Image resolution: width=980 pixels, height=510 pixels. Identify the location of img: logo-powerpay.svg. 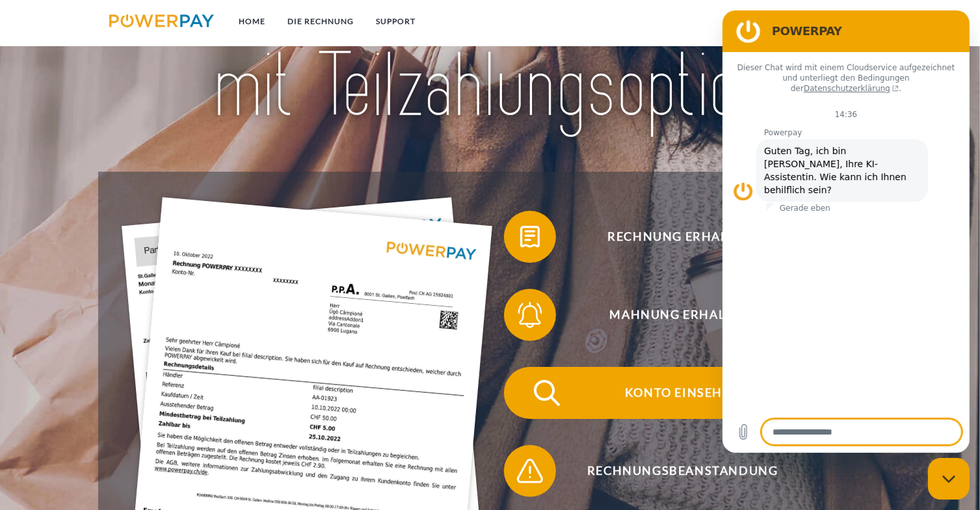
(161, 21).